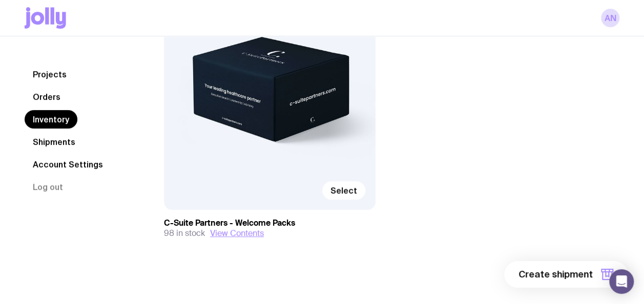 This screenshot has height=304, width=644. What do you see at coordinates (50, 74) in the screenshot?
I see `a: Projects` at bounding box center [50, 74].